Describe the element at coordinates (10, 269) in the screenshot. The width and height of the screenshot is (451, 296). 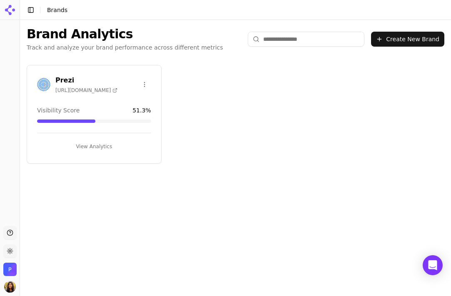
I see `button: Open organization switcher` at that location.